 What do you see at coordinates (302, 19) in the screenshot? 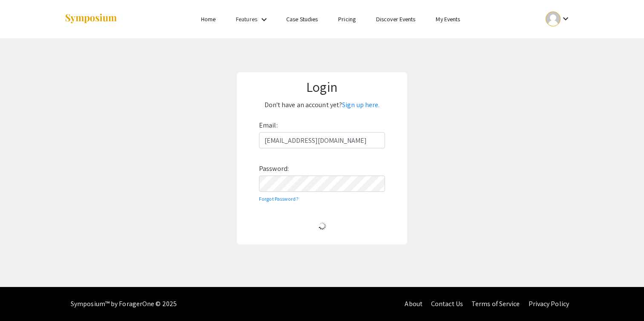
I see `a: Case Studies` at bounding box center [302, 19].